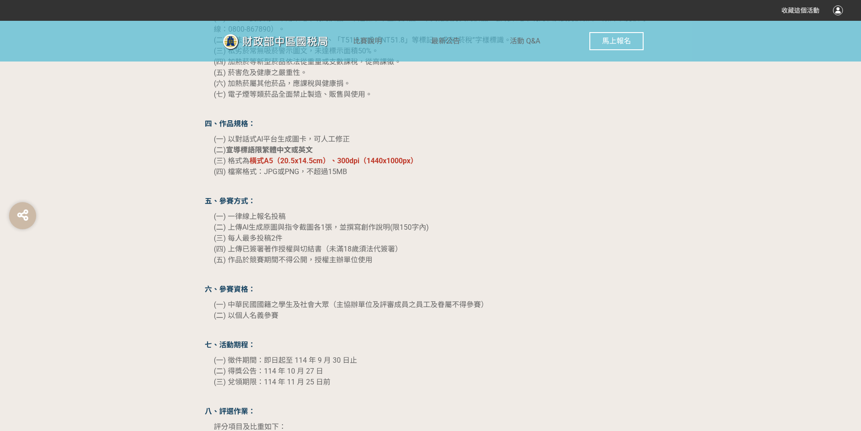  Describe the element at coordinates (230, 344) in the screenshot. I see `strong: 七、活動期程：` at that location.